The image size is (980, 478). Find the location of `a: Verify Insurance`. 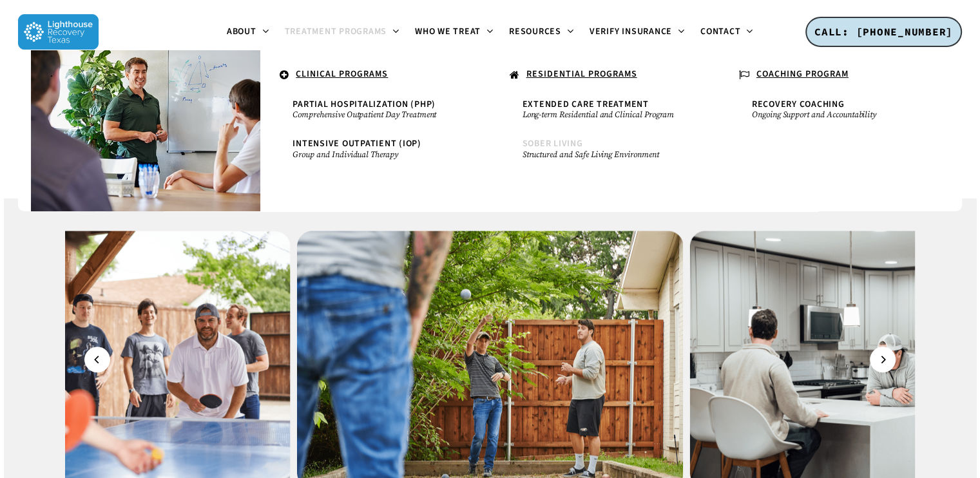

a: Verify Insurance is located at coordinates (638, 32).